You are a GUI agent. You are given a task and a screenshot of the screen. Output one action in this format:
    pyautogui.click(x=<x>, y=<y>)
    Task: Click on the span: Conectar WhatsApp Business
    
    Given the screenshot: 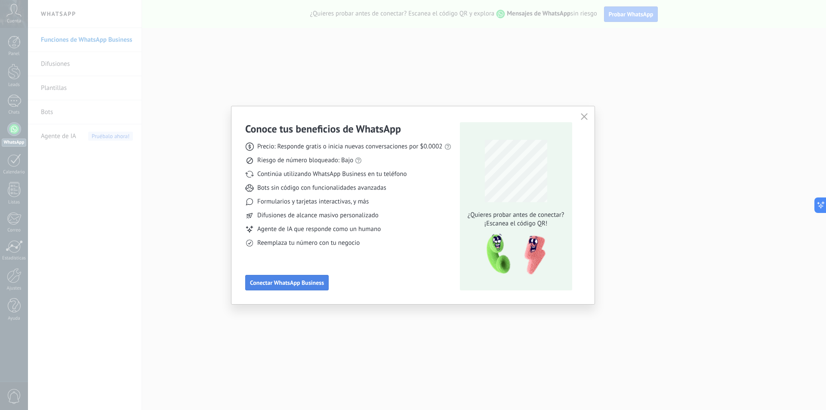 What is the action you would take?
    pyautogui.click(x=287, y=282)
    